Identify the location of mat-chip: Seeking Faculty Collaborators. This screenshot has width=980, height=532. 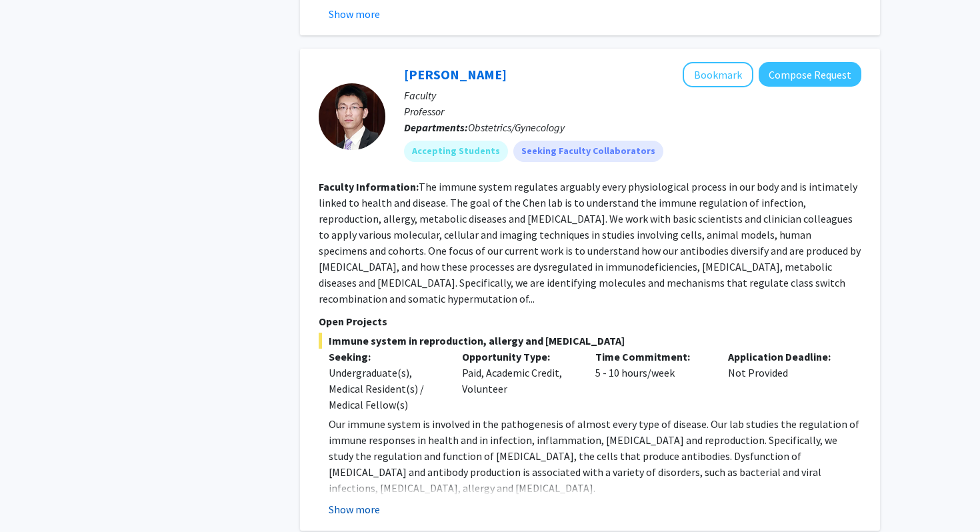
(588, 151).